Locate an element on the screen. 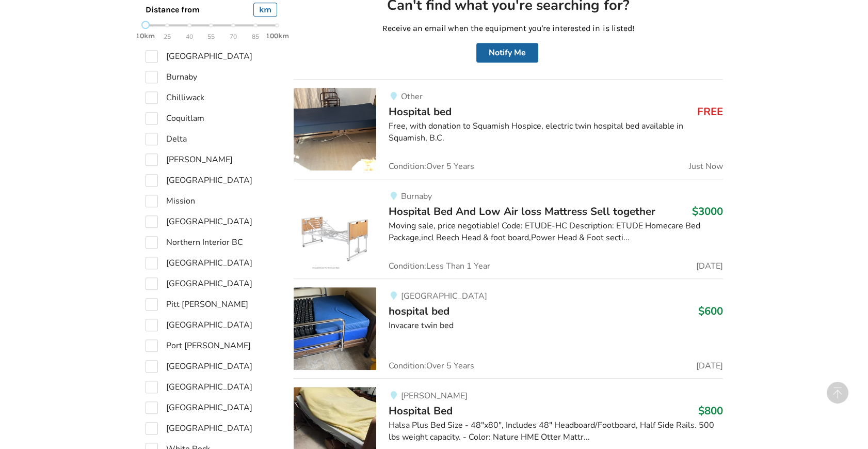  label: Delta is located at coordinates (166, 139).